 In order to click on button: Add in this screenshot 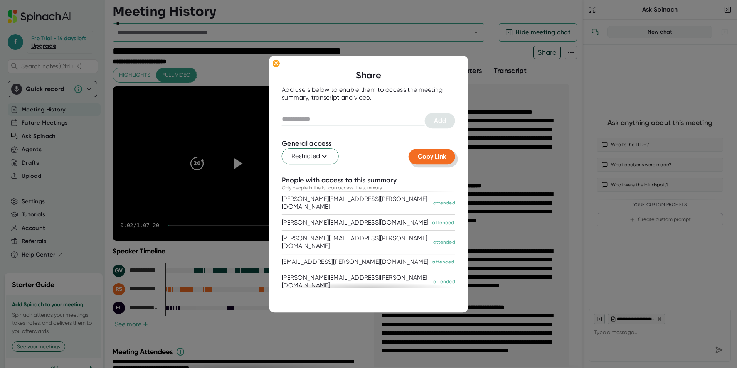, I will do `click(440, 121)`.